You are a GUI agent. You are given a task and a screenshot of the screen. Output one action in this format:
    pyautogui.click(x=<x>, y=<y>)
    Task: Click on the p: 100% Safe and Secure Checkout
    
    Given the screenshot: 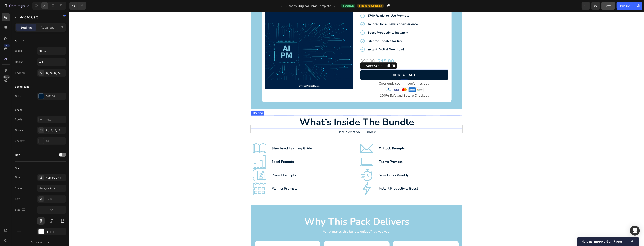 What is the action you would take?
    pyautogui.click(x=153, y=84)
    